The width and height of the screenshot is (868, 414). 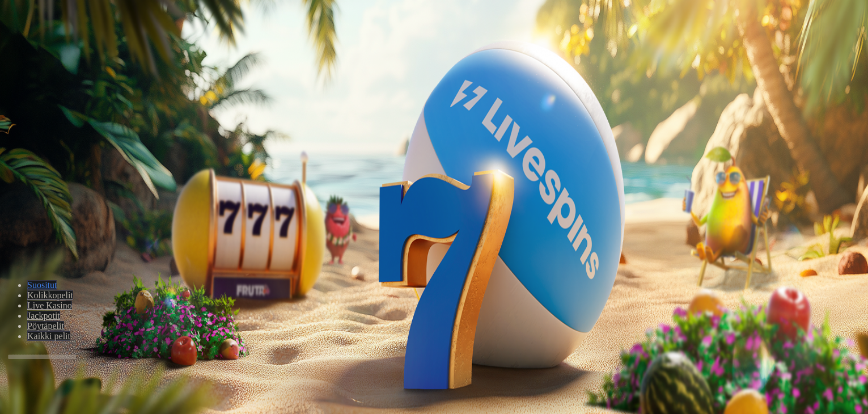 I want to click on span: Suositut, so click(x=42, y=284).